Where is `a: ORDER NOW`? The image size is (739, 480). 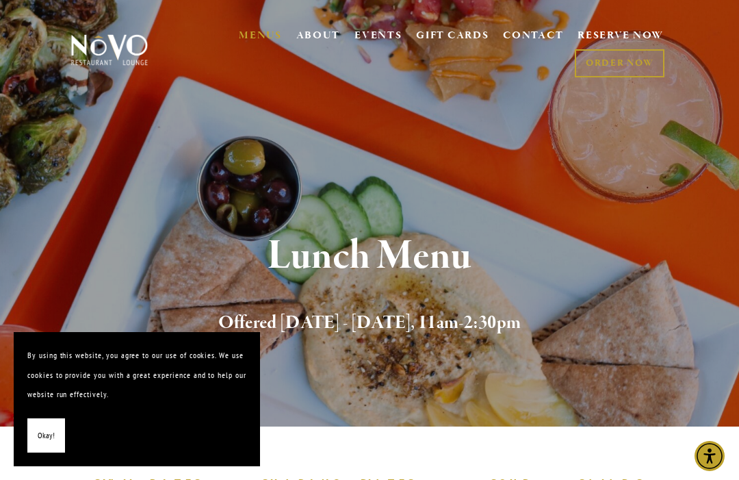 a: ORDER NOW is located at coordinates (619, 63).